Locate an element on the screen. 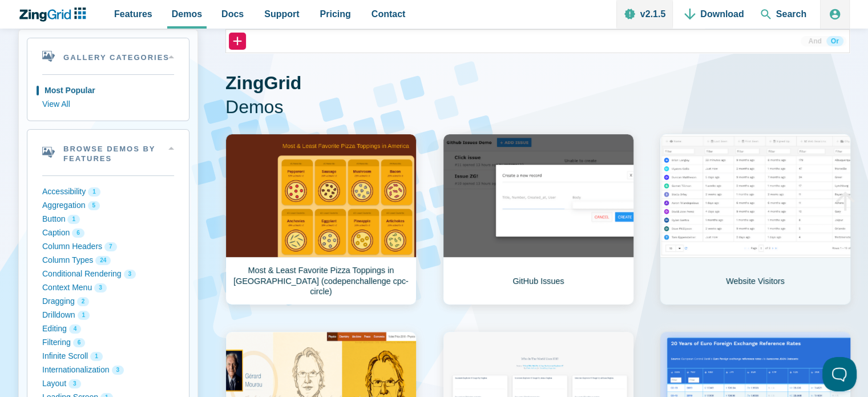  summary: Gallery Categories is located at coordinates (108, 56).